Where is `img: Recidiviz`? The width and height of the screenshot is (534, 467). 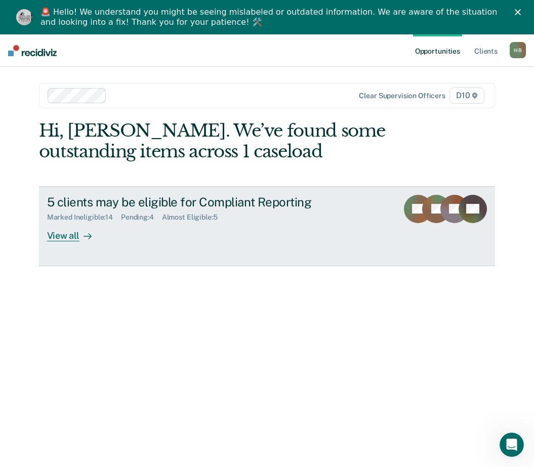
img: Recidiviz is located at coordinates (32, 51).